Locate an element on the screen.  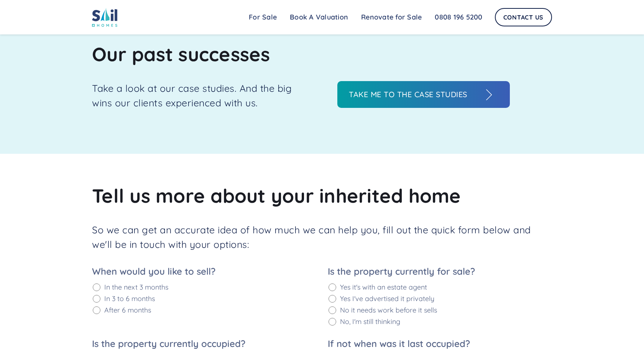
span: No it needs work before it sells is located at coordinates (388, 310).